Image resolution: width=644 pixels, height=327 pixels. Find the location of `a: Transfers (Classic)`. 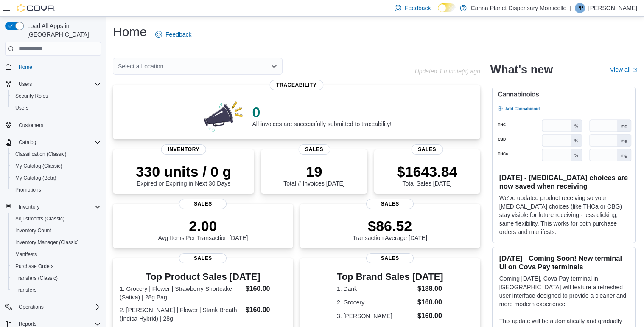

a: Transfers (Classic) is located at coordinates (36, 278).